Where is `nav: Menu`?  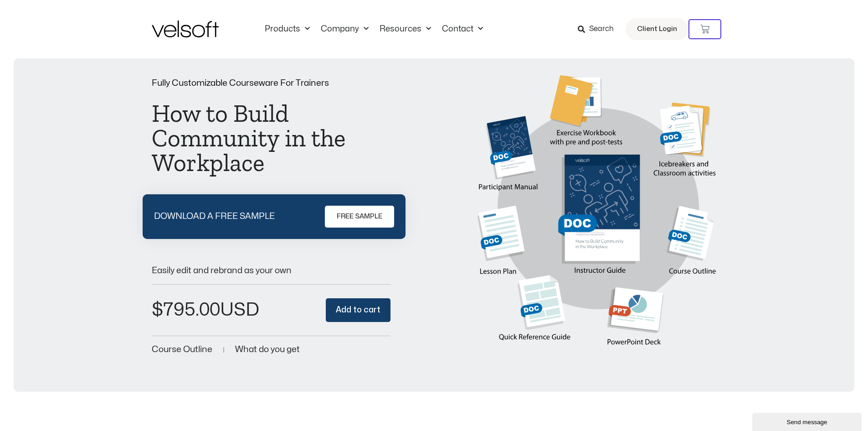
nav: Menu is located at coordinates (373, 29).